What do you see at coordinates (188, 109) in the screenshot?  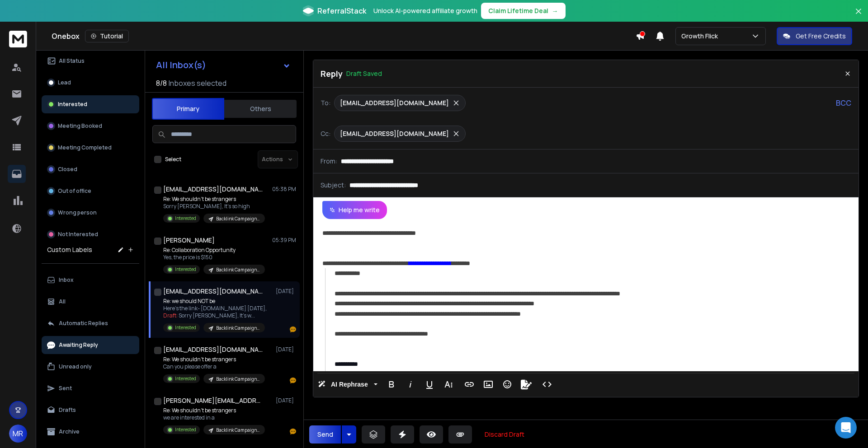 I see `button: Primary` at bounding box center [188, 109].